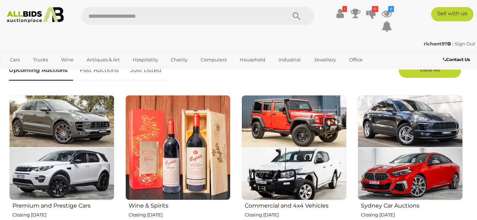 This screenshot has height=220, width=477. What do you see at coordinates (15, 60) in the screenshot?
I see `a: Cars` at bounding box center [15, 60].